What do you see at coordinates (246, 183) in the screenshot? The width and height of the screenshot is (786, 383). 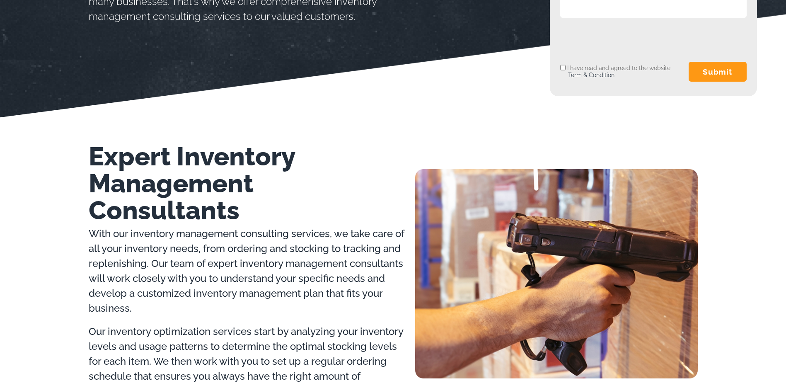 I see `h2: Expert Inventory Management Consultants` at bounding box center [246, 183].